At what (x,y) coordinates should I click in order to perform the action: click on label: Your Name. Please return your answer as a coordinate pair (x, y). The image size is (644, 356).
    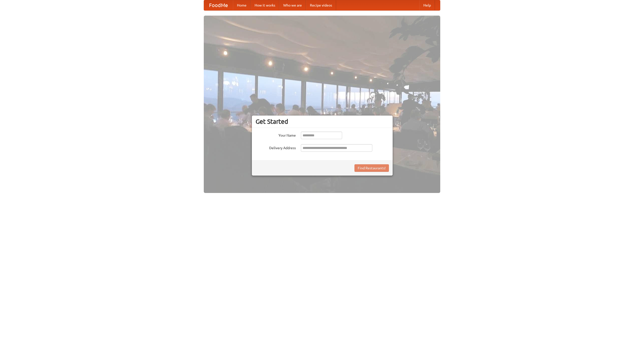
    Looking at the image, I should click on (276, 135).